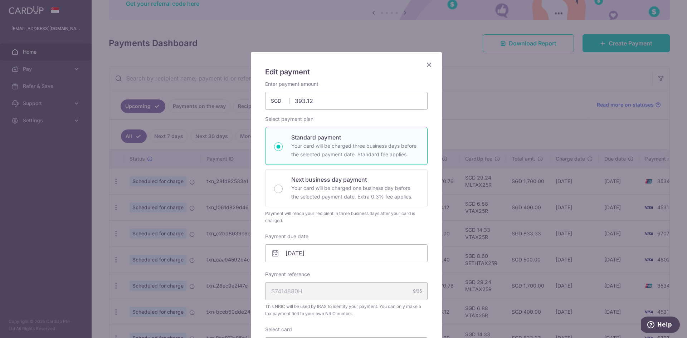  I want to click on input: DD / MM / YYYY, so click(347, 253).